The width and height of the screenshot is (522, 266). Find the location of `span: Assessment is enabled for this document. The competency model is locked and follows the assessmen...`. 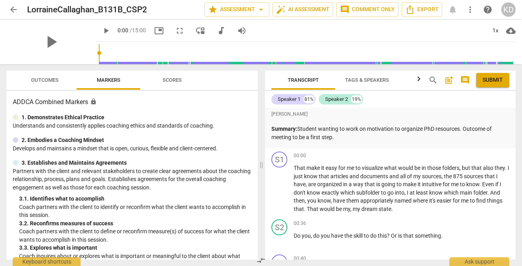

span: Assessment is enabled for this document. The competency model is locked and follows the assessmen... is located at coordinates (93, 101).